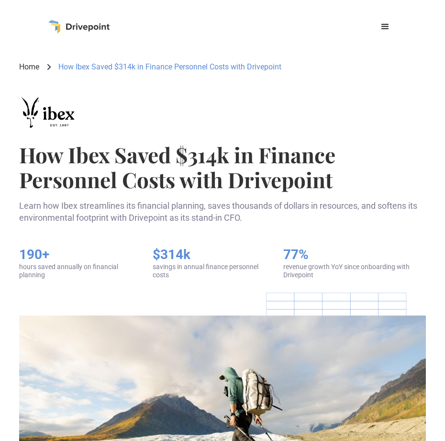  I want to click on h5: 190+, so click(76, 255).